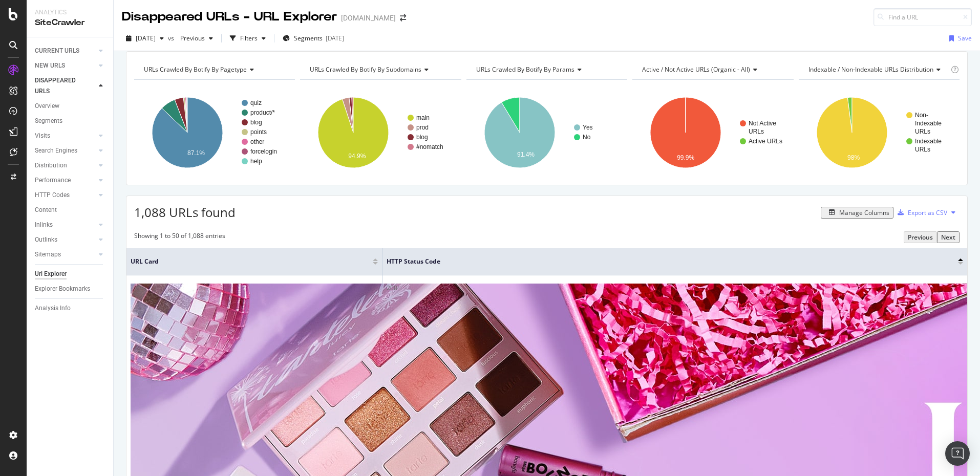 The image size is (980, 476). What do you see at coordinates (675, 288) in the screenshot?
I see `div: 200` at bounding box center [675, 288].